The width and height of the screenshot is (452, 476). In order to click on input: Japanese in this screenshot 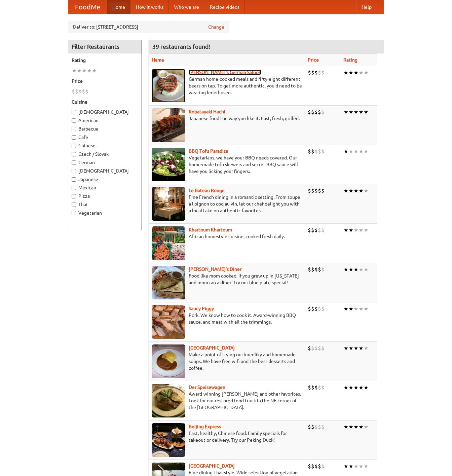, I will do `click(73, 180)`.